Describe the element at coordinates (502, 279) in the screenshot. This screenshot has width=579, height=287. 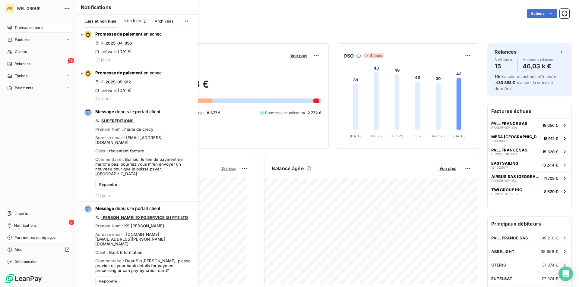
I see `span: EUTELSAT` at that location.